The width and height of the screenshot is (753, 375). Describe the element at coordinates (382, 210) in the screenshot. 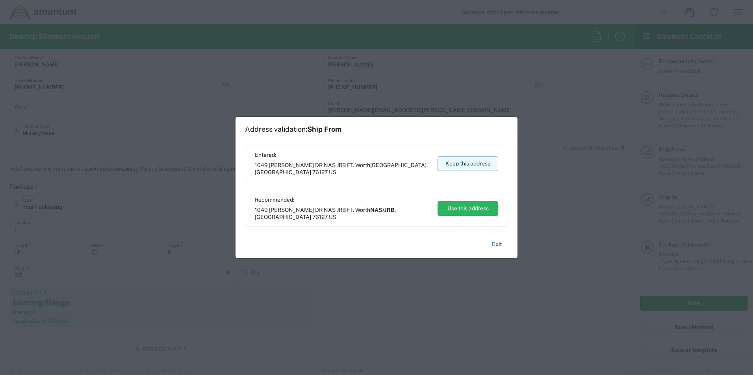

I see `span: NAS/JRB` at that location.